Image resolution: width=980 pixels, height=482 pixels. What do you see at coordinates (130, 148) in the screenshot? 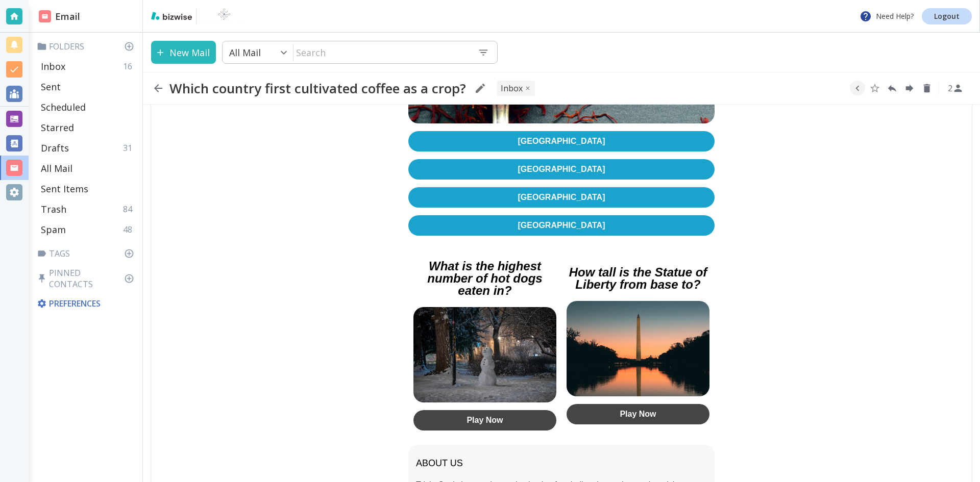
I see `p: 31` at bounding box center [130, 148].